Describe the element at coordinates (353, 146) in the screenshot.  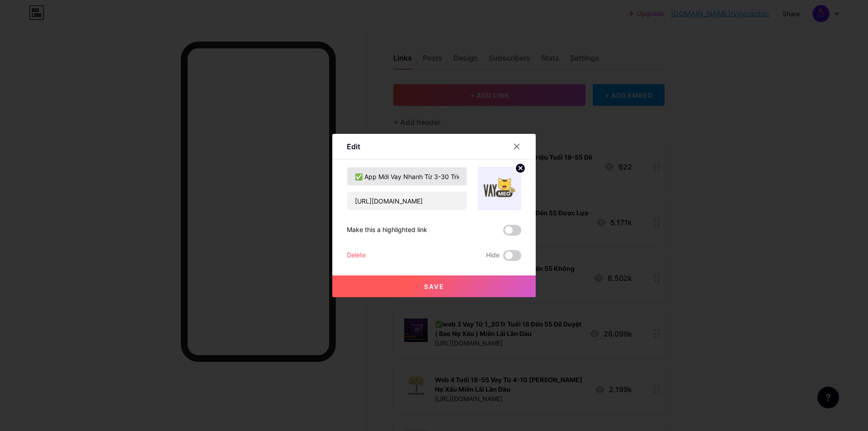
I see `div: Edit` at that location.